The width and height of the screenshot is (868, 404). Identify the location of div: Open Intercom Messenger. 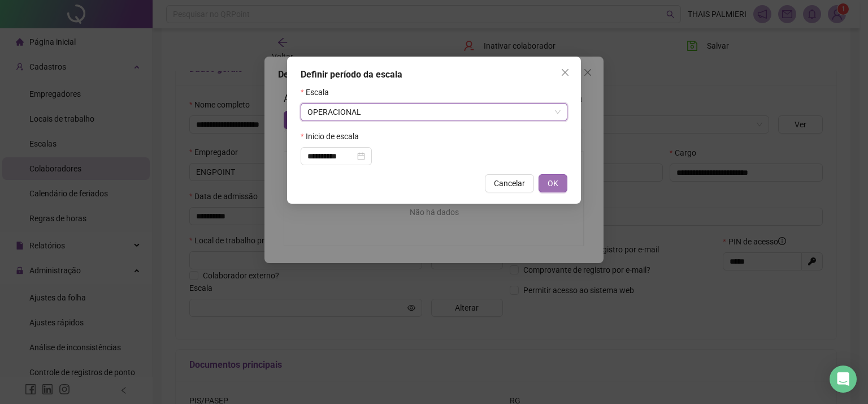
(843, 379).